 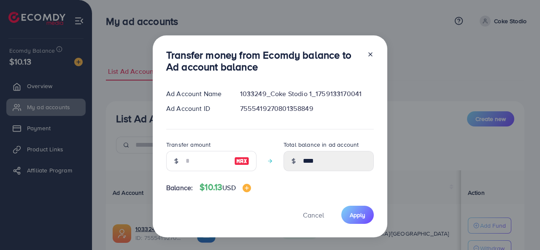 I want to click on div: Ad Account ID, so click(x=196, y=108).